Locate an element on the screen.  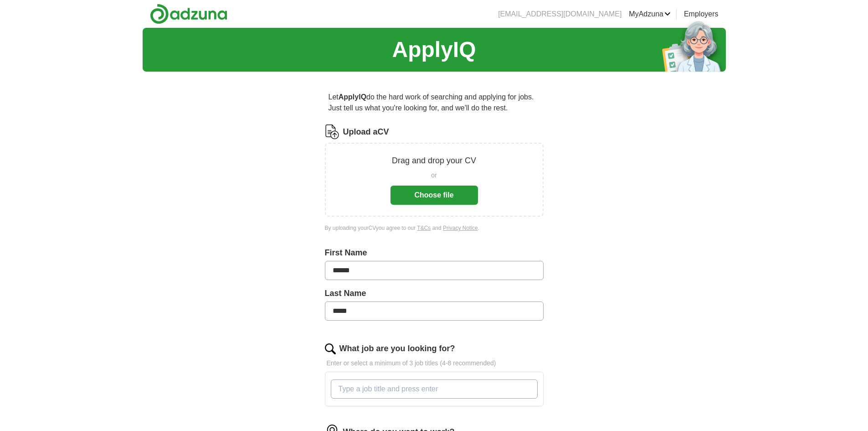
p: Enter or select a minimum of 3 job titles (4-8 recommended) is located at coordinates (434, 363).